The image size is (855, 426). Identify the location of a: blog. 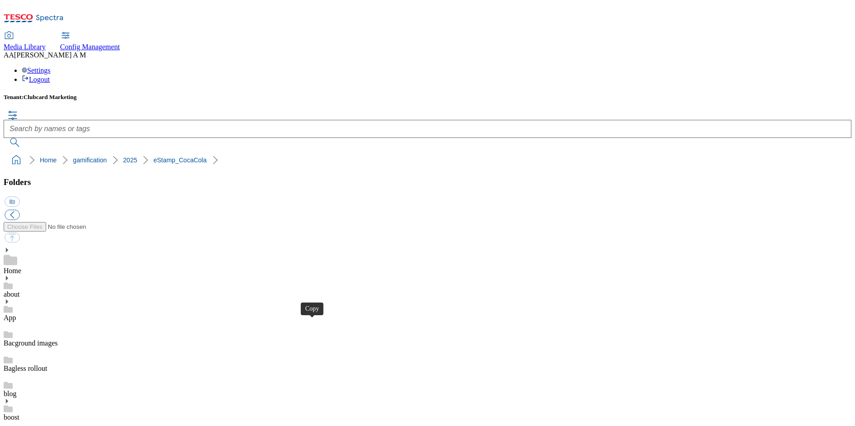
(10, 394).